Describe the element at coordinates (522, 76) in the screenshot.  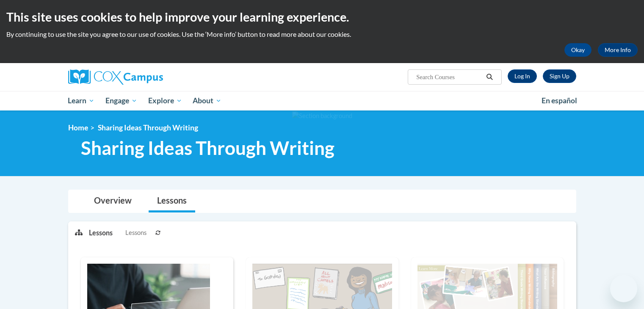
I see `a: Log In` at that location.